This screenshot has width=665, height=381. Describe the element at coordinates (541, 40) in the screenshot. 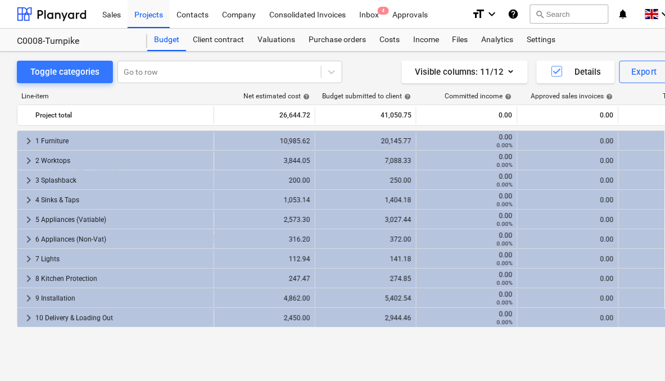

I see `a: Settings` at that location.